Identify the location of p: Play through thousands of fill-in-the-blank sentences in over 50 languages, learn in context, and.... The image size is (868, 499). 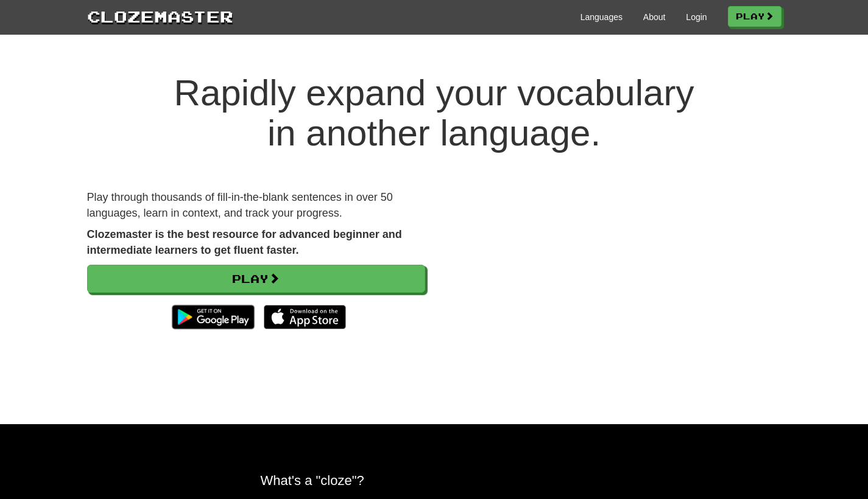
(256, 205).